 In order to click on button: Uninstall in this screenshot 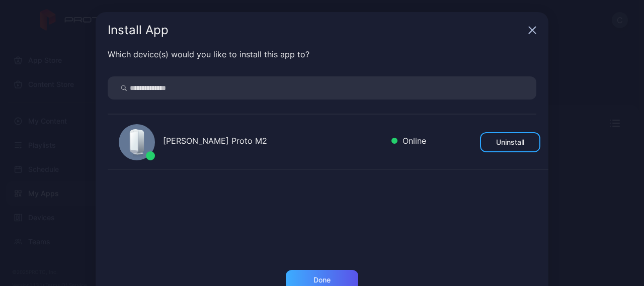, I will do `click(510, 142)`.